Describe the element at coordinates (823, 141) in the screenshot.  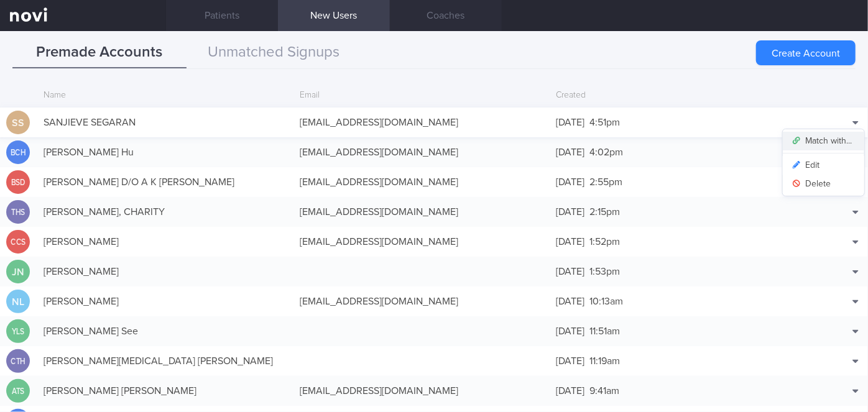
I see `button: Match with...` at that location.